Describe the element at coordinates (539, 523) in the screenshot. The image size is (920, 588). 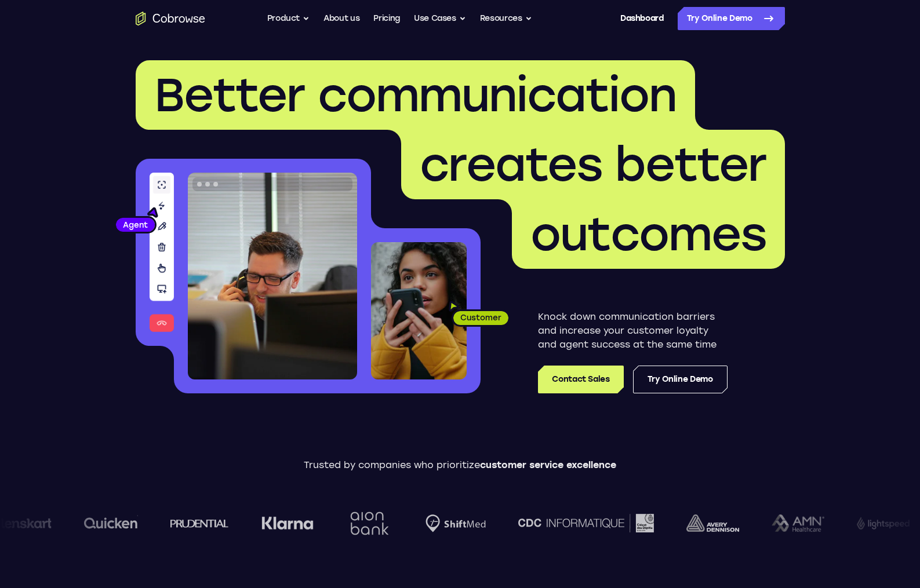
I see `img: CDC Informatique` at that location.